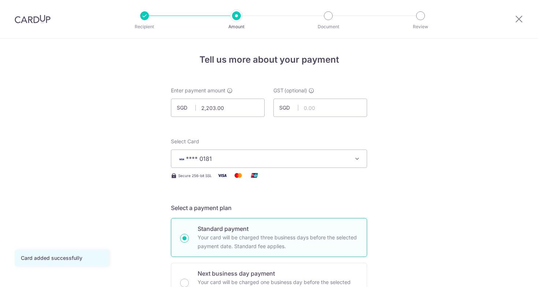 This screenshot has width=538, height=287. I want to click on img: CardUp, so click(33, 19).